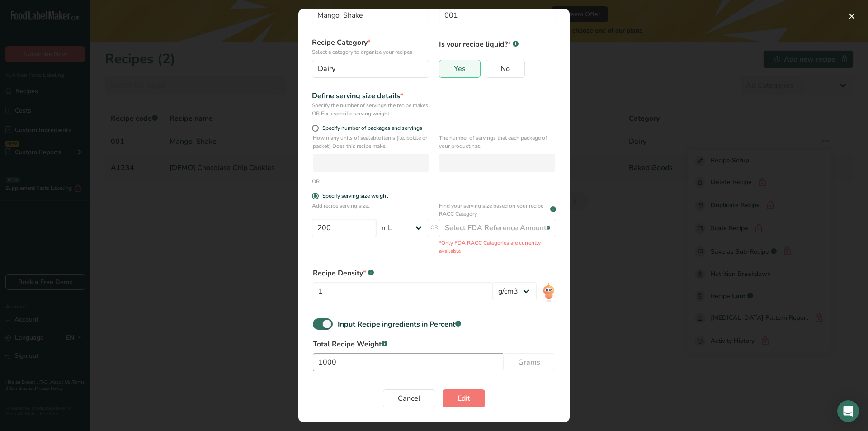  What do you see at coordinates (848, 411) in the screenshot?
I see `div: Open Intercom Messenger` at bounding box center [848, 411].